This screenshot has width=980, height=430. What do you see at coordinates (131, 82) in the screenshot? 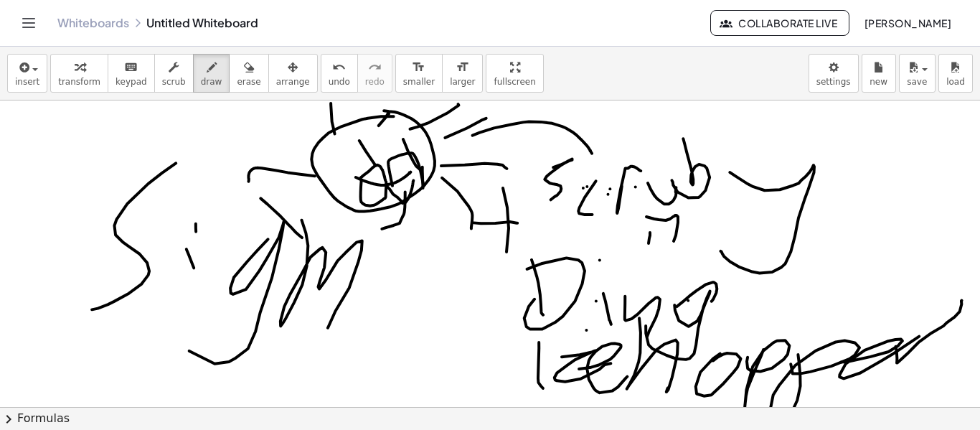
I see `span: keypad` at bounding box center [131, 82].